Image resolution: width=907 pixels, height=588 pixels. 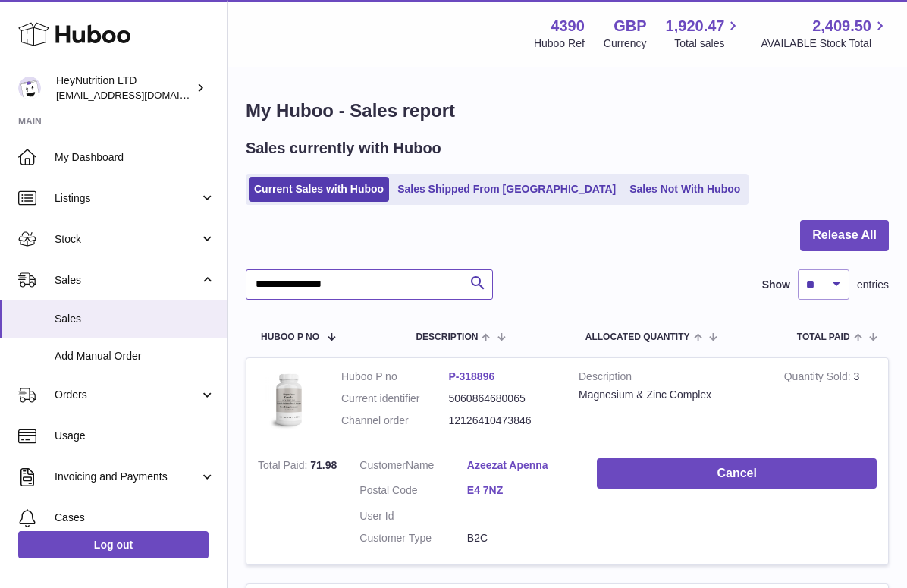 What do you see at coordinates (113, 544) in the screenshot?
I see `a: Log out` at bounding box center [113, 544].